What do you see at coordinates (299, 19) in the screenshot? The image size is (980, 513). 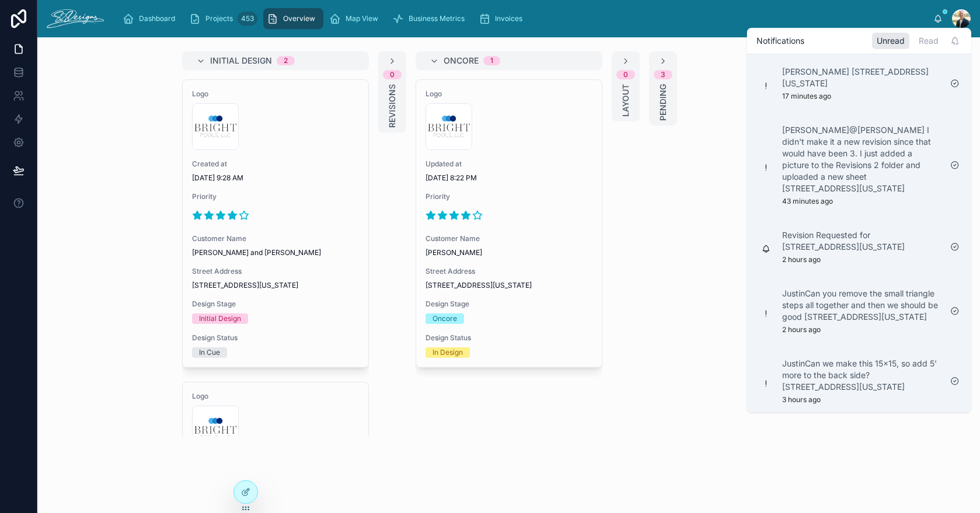 I see `span: Overview` at bounding box center [299, 19].